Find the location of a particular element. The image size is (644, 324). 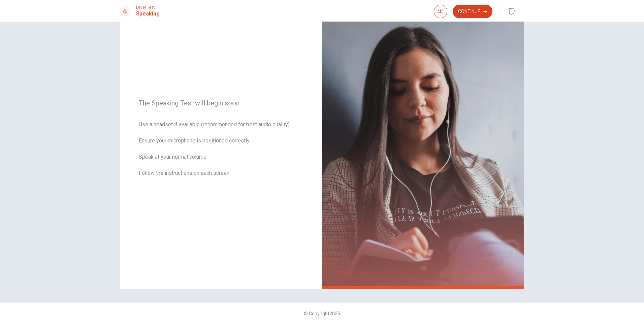

span: Level Test is located at coordinates (148, 7).